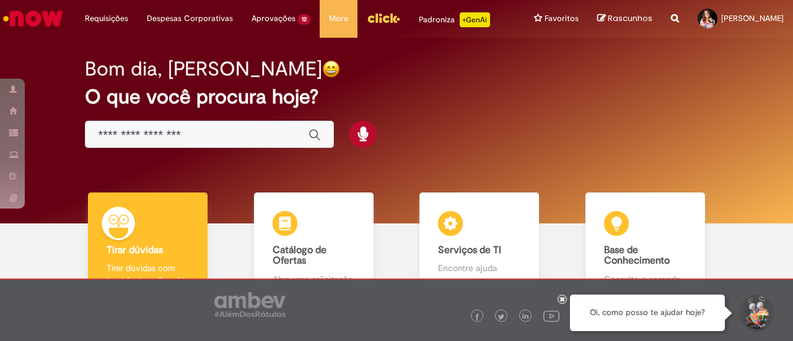  I want to click on p: Tirar dúvidas com Lupi Assist e Gen Ai, so click(147, 274).